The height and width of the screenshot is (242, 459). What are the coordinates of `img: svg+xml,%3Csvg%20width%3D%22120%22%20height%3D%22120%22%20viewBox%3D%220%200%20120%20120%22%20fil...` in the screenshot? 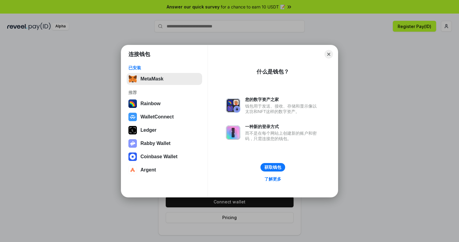 It's located at (133, 103).